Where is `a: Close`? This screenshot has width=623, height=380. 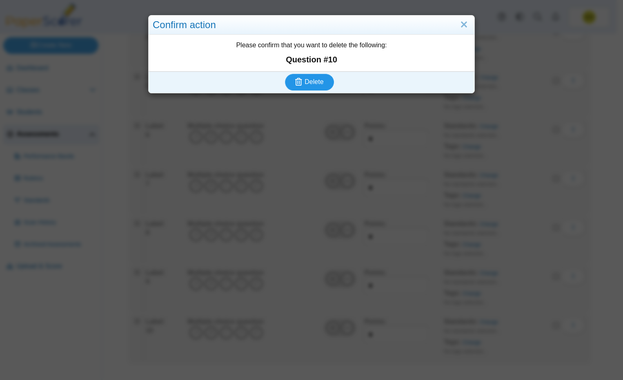 a: Close is located at coordinates (464, 25).